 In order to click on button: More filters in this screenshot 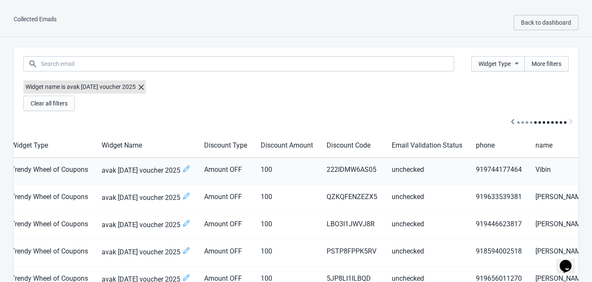, I will do `click(547, 64)`.